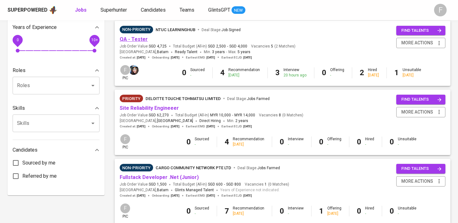 This screenshot has width=458, height=223. Describe the element at coordinates (334, 211) in the screenshot. I see `div: Offering` at that location.